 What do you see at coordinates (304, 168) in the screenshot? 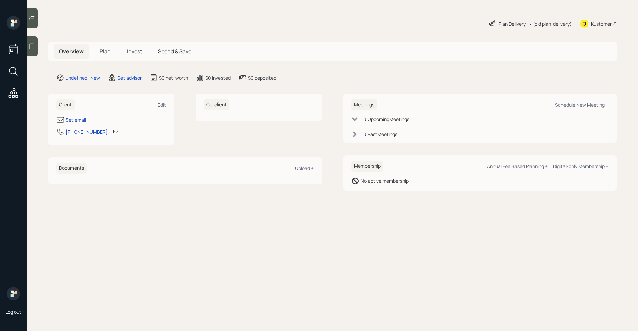
I see `div: Upload +` at bounding box center [304, 168].